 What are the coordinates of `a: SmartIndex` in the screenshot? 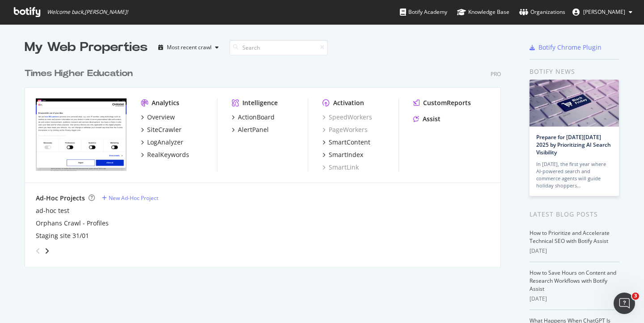 It's located at (343, 155).